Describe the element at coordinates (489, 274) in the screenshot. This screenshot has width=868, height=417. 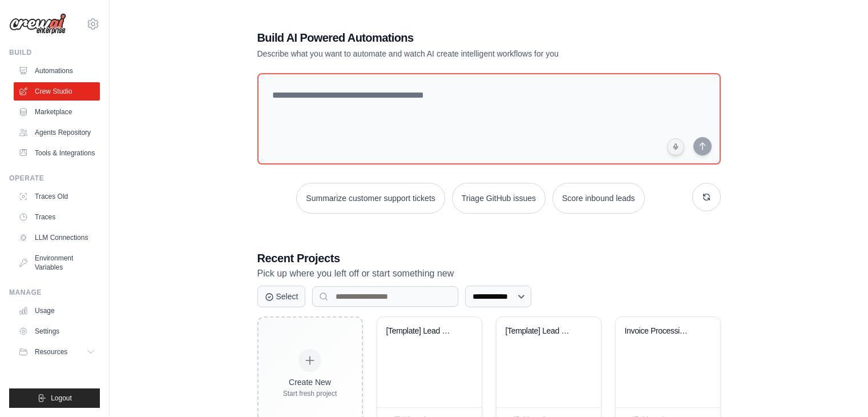
I see `p: Pick up where you left off or start something new` at that location.